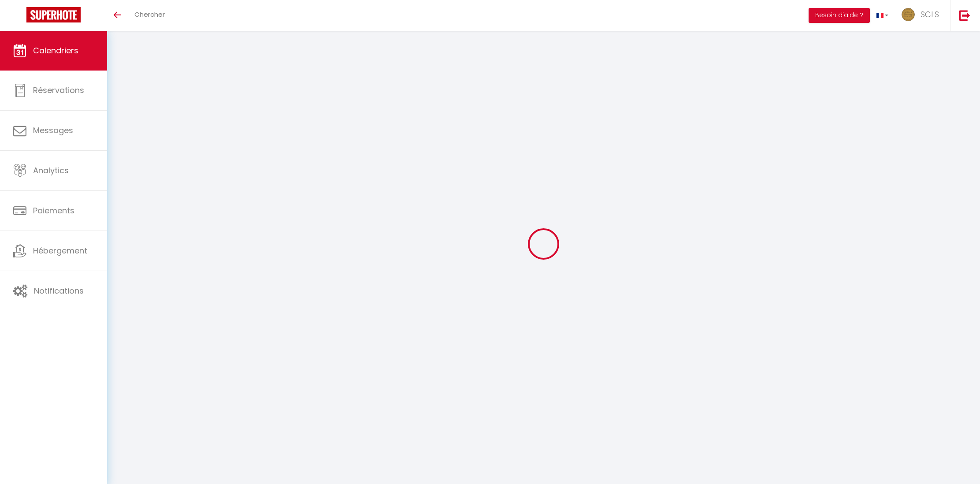  I want to click on span: Chercher, so click(149, 15).